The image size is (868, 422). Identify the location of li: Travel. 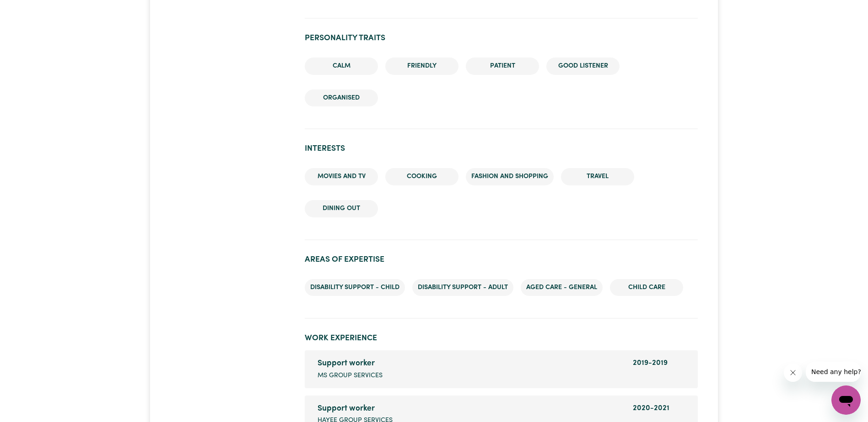
(597, 177).